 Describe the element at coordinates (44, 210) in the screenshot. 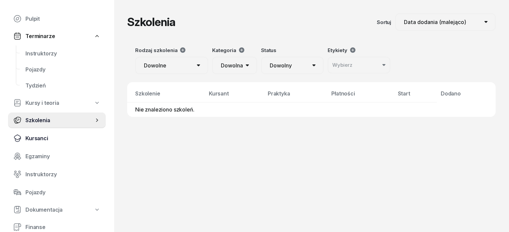

I see `span: Dokumentacja` at that location.